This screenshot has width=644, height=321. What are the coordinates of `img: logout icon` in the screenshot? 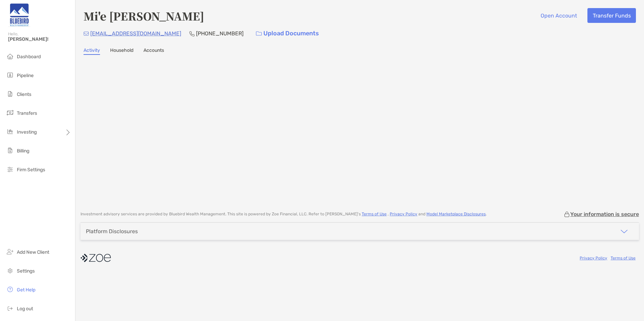 It's located at (10, 309).